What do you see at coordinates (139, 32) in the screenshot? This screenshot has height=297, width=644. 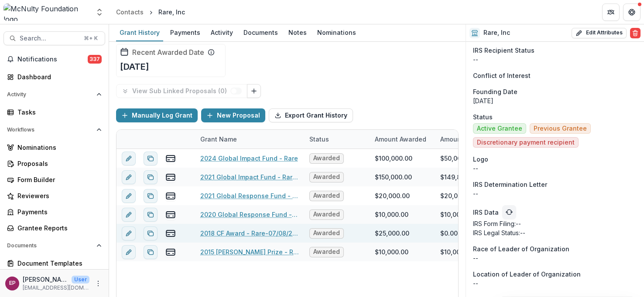 I see `div: Grant History` at bounding box center [139, 32].